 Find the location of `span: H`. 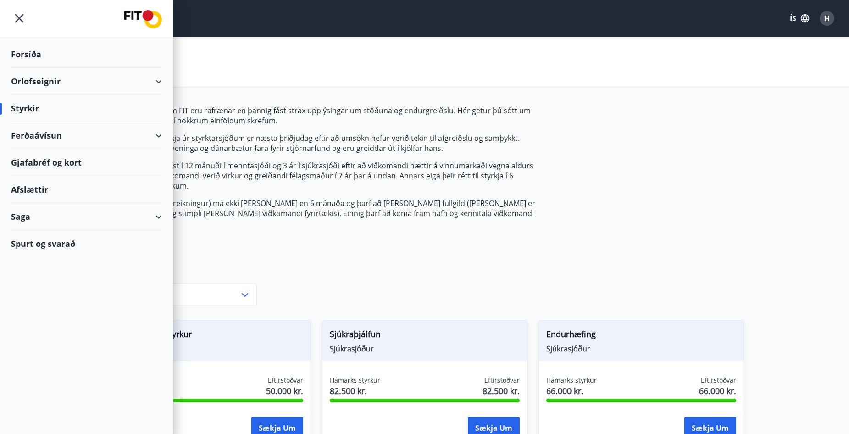

span: H is located at coordinates (827, 18).